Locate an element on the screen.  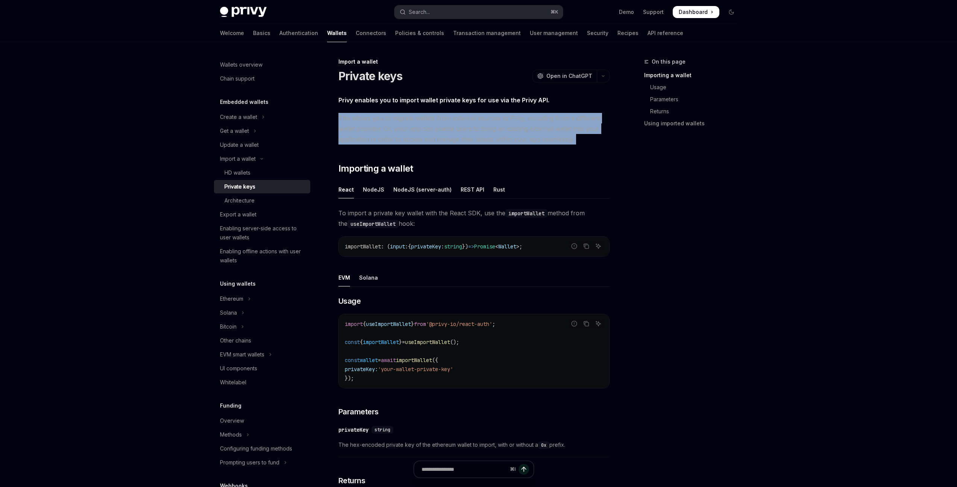
button: Toggle Get a wallet section is located at coordinates (262, 131).